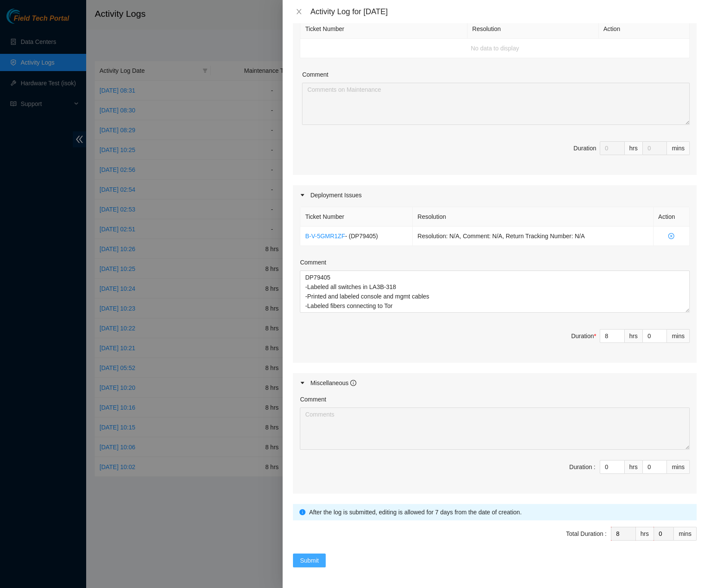 Image resolution: width=707 pixels, height=588 pixels. I want to click on span: Submit, so click(309, 561).